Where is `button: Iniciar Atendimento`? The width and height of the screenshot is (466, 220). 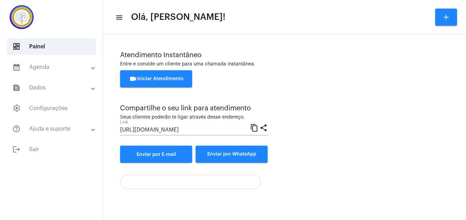 button: Iniciar Atendimento is located at coordinates (156, 79).